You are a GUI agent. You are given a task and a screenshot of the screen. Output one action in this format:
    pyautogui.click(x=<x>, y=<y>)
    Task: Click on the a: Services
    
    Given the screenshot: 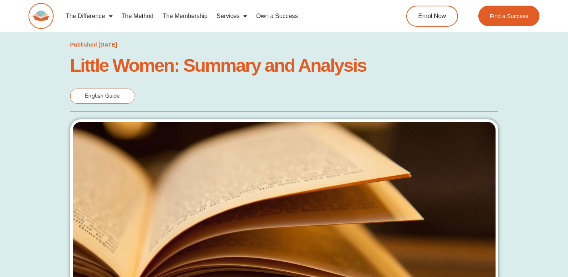 What is the action you would take?
    pyautogui.click(x=232, y=16)
    